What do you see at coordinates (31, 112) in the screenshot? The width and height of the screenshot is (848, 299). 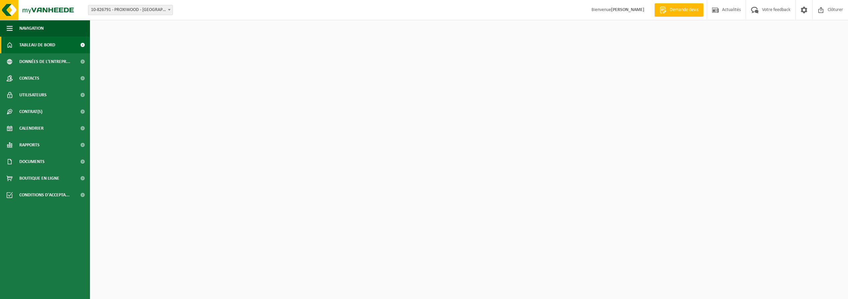 I see `span: Contrat(s)` at bounding box center [31, 112].